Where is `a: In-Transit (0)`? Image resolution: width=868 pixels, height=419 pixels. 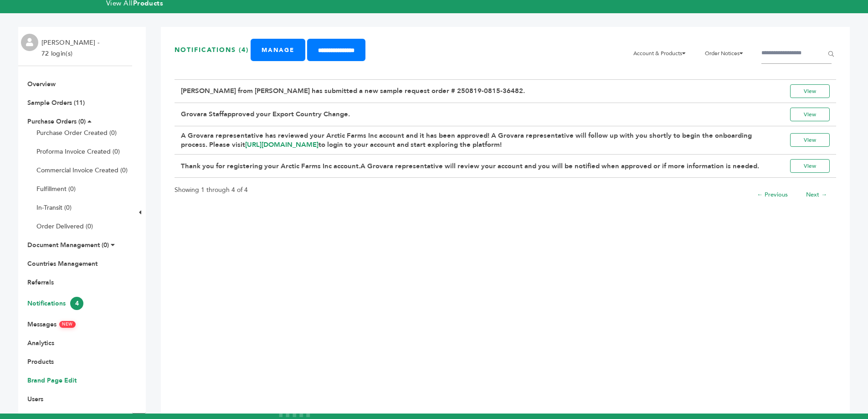 a: In-Transit (0) is located at coordinates (54, 207).